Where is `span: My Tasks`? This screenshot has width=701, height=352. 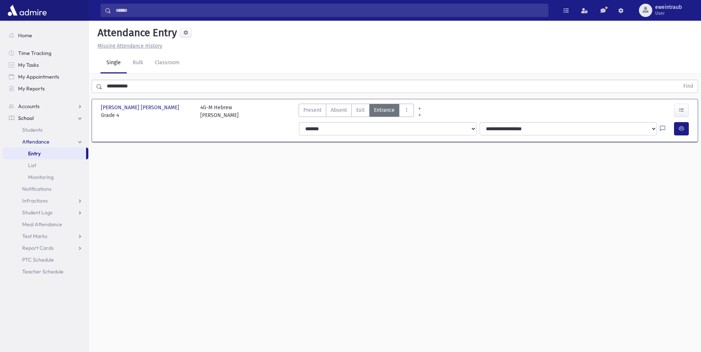
span: My Tasks is located at coordinates (28, 65).